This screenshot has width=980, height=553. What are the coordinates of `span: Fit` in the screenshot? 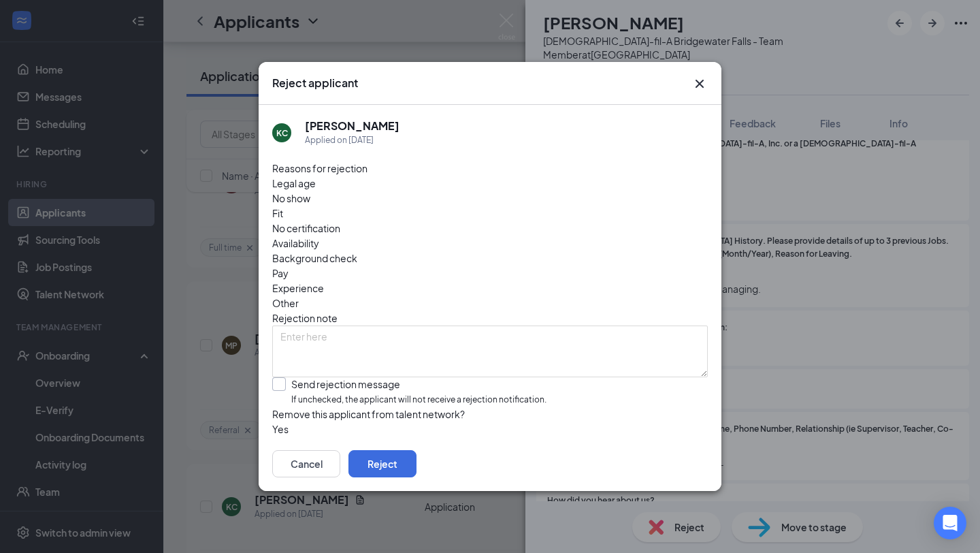 It's located at (278, 213).